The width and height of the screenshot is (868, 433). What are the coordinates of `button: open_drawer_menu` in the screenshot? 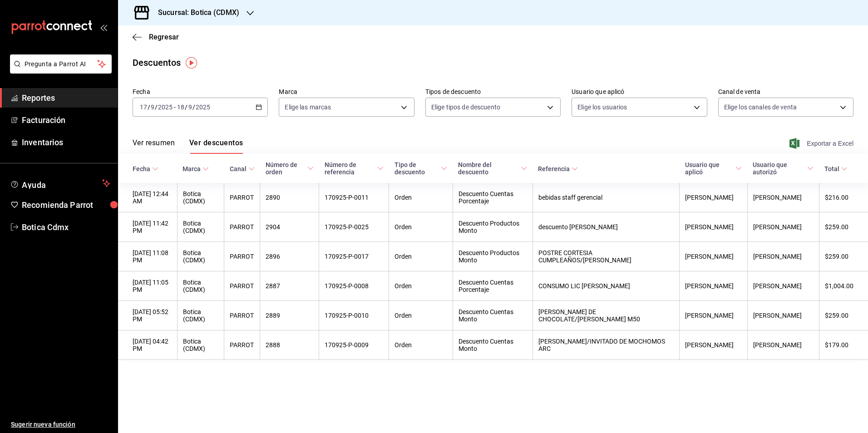 It's located at (104, 27).